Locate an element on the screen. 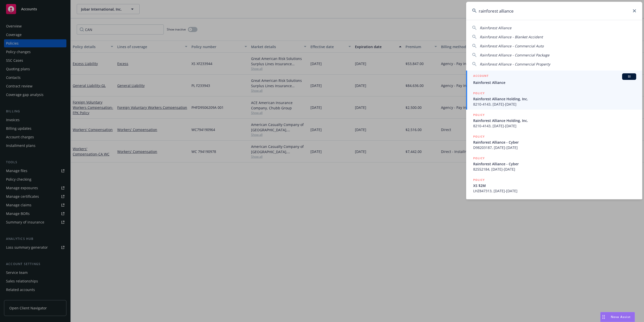 The height and width of the screenshot is (322, 644). h5: ACCOUNT is located at coordinates (481, 77).